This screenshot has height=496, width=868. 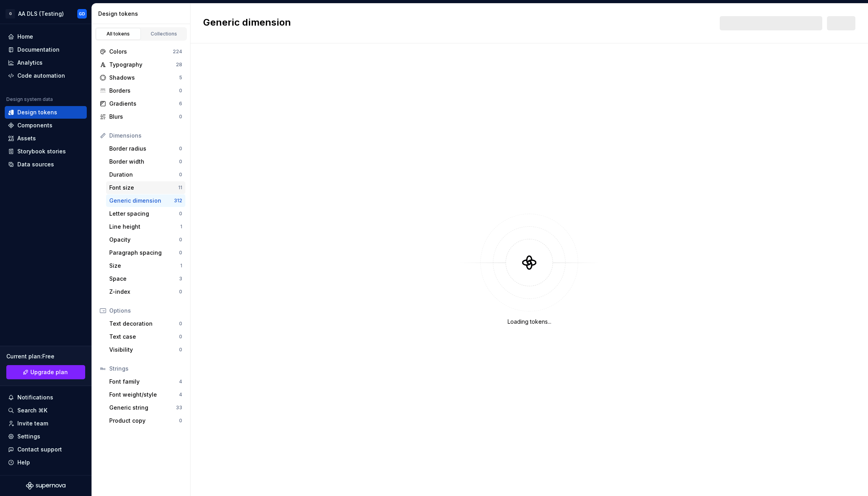 What do you see at coordinates (141, 65) in the screenshot?
I see `a: Typography28` at bounding box center [141, 65].